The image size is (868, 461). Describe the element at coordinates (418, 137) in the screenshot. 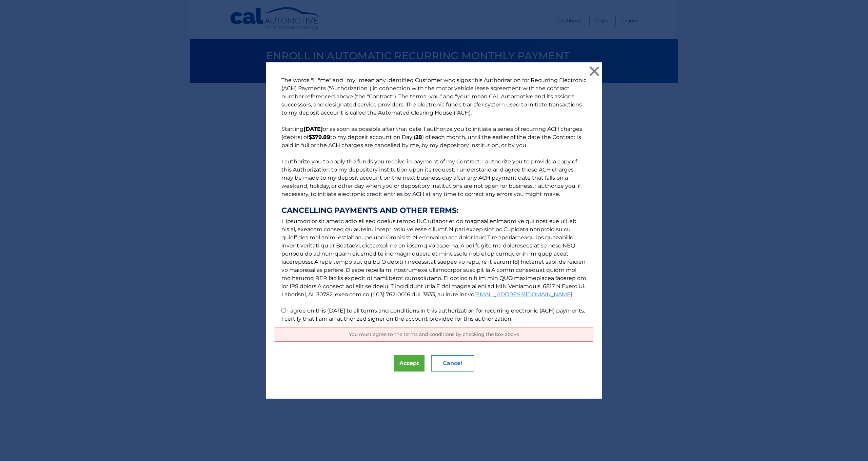

I see `b: 28` at that location.